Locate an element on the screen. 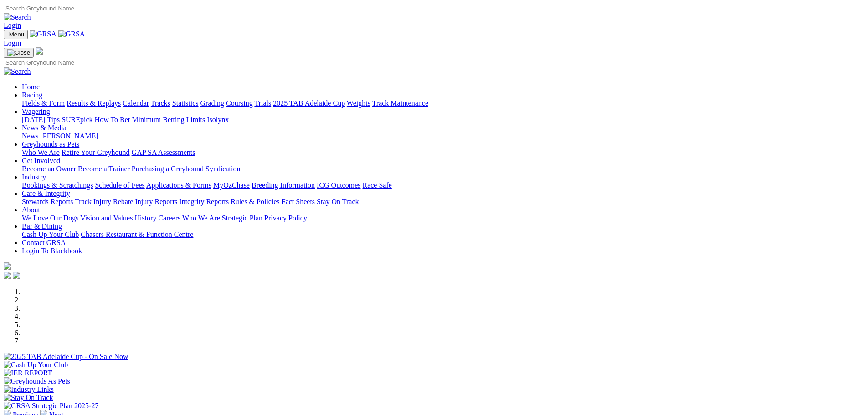 This screenshot has width=868, height=415. img: Close is located at coordinates (19, 53).